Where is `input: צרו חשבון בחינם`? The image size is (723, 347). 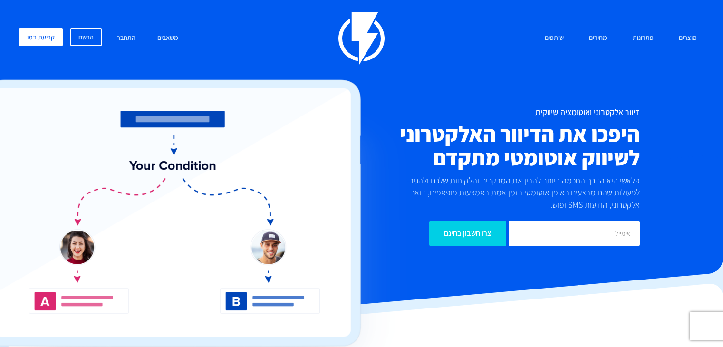
input: צרו חשבון בחינם is located at coordinates (468, 233).